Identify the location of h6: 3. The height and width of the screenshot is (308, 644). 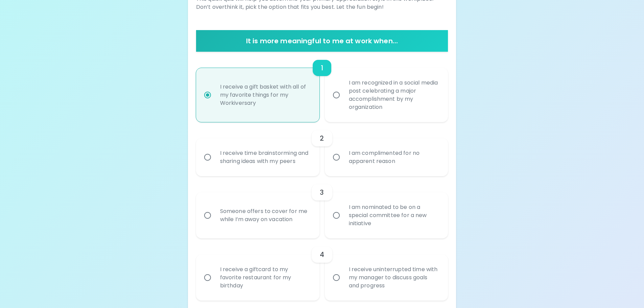
(322, 193).